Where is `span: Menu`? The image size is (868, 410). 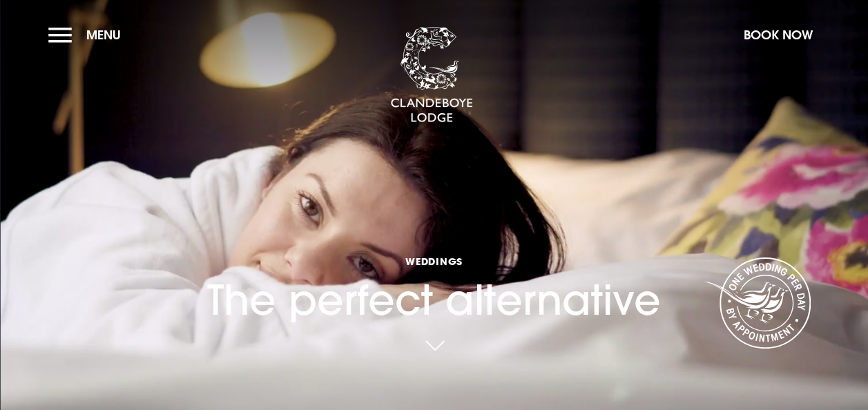
span: Menu is located at coordinates (104, 34).